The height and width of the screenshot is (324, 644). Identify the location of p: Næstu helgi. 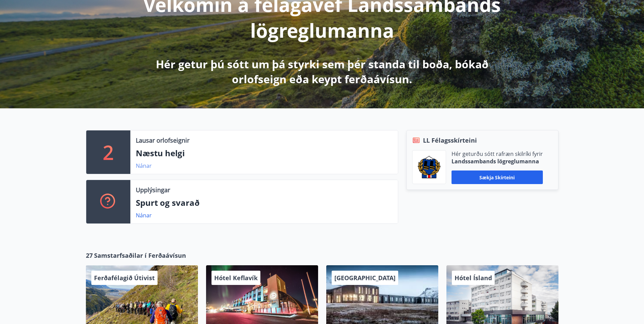
(264, 153).